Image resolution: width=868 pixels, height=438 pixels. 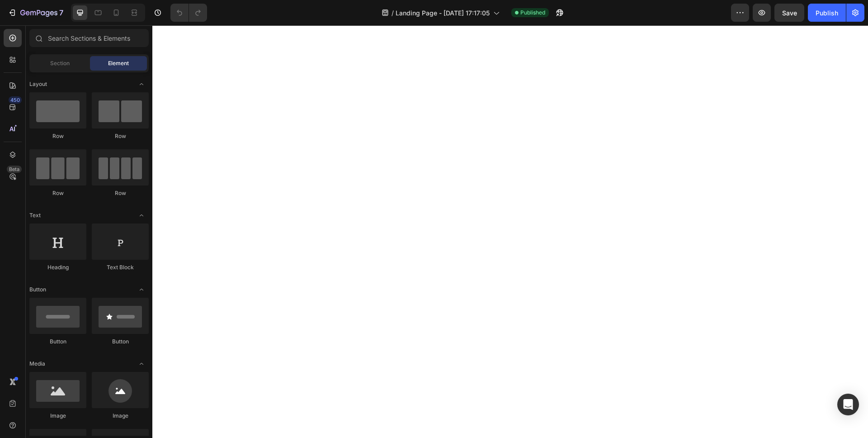 I want to click on button: Publish, so click(x=827, y=13).